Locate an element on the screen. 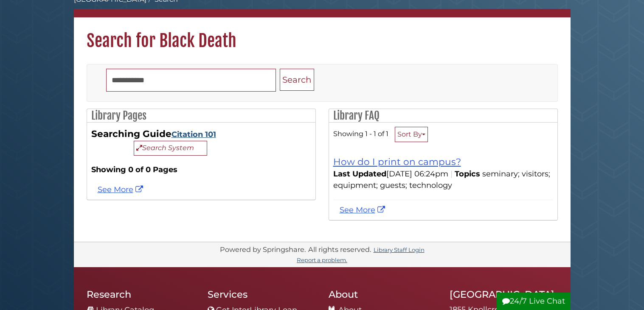 The height and width of the screenshot is (310, 644). span: Last Updated is located at coordinates (360, 174).